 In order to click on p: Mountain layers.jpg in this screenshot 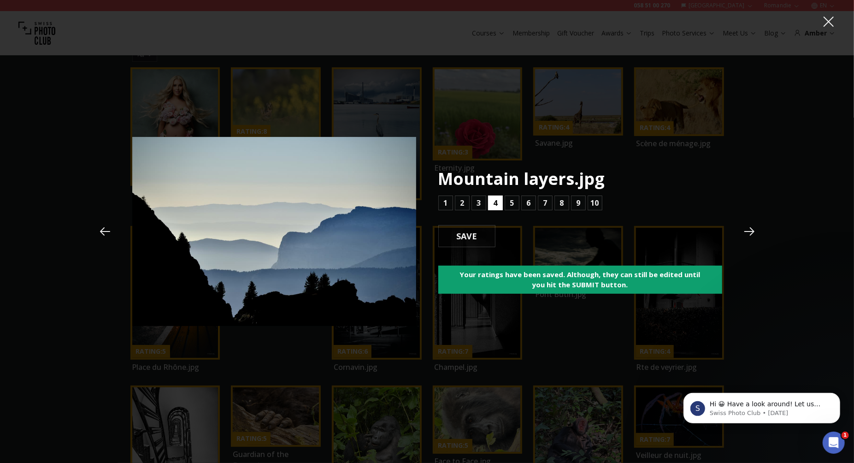, I will do `click(522, 179)`.